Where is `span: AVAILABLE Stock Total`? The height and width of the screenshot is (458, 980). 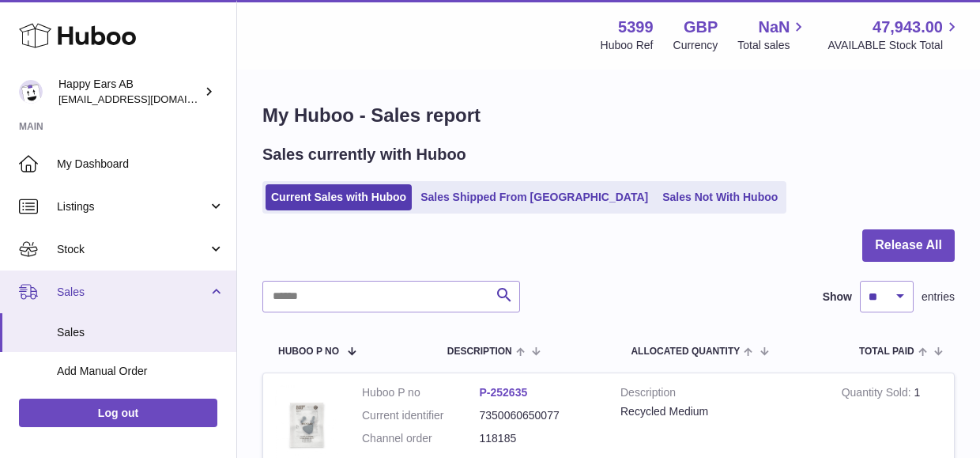 span: AVAILABLE Stock Total is located at coordinates (893, 45).